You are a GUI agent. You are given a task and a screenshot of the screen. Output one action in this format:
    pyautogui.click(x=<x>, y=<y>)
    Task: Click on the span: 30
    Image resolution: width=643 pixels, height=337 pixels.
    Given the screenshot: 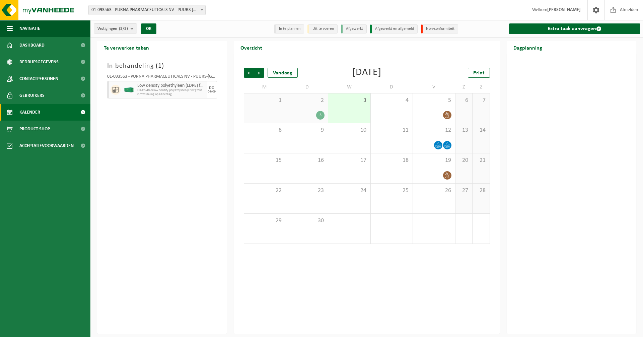 What is the action you would take?
    pyautogui.click(x=307, y=221)
    